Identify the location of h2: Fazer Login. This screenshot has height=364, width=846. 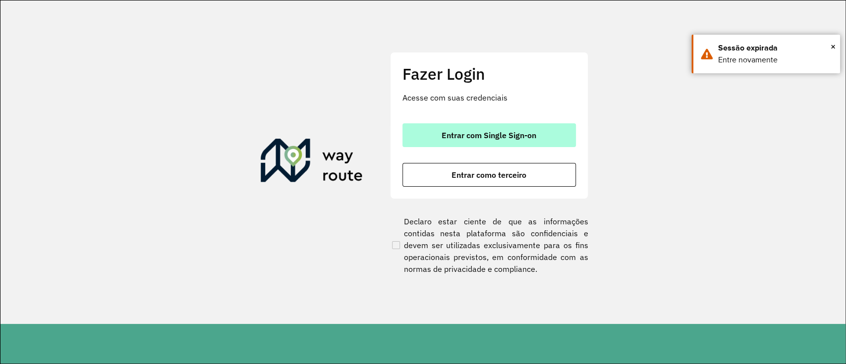
(489, 74).